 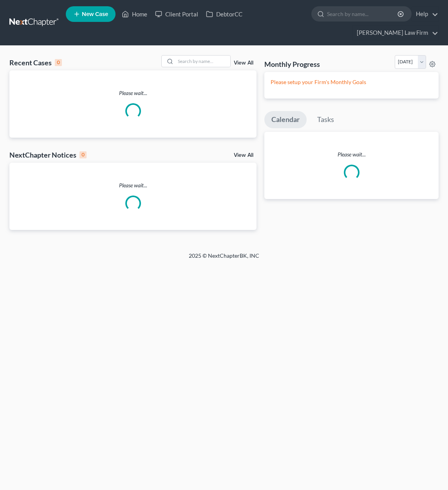 What do you see at coordinates (292, 64) in the screenshot?
I see `h3: Monthly Progress` at bounding box center [292, 64].